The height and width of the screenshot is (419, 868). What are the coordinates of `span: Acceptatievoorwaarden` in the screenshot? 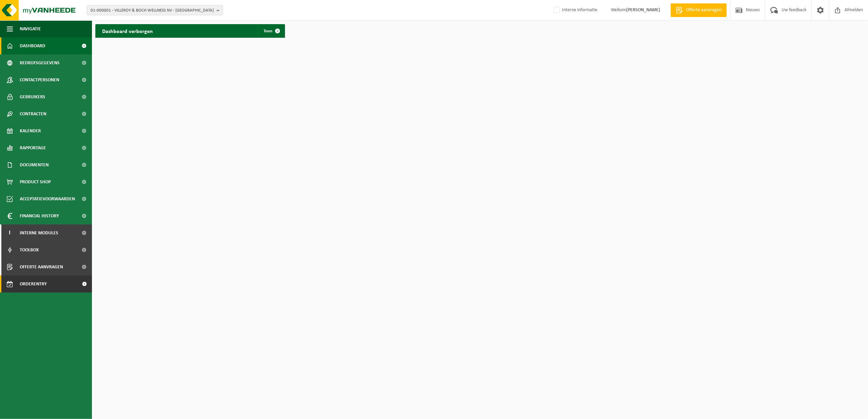 It's located at (48, 199).